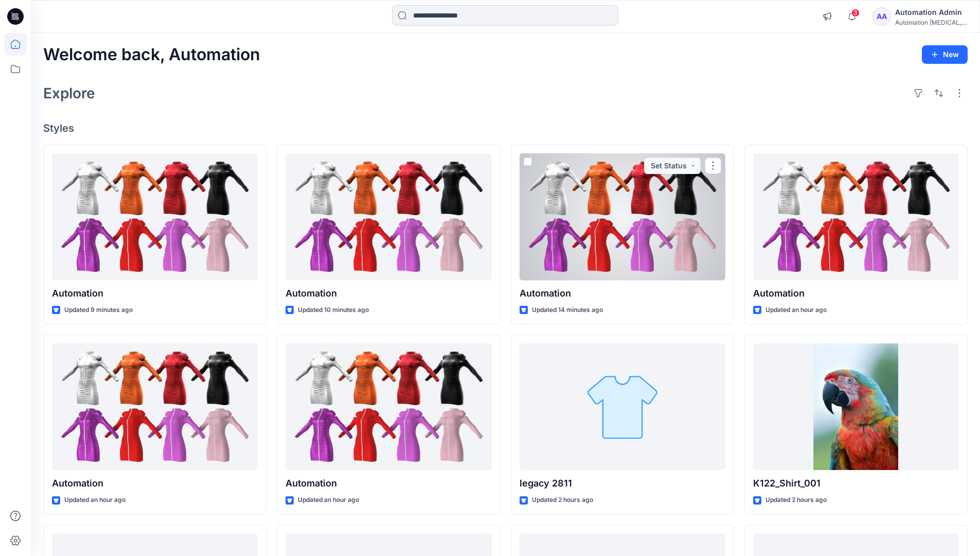  What do you see at coordinates (623, 484) in the screenshot?
I see `p: legacy 2811` at bounding box center [623, 484].